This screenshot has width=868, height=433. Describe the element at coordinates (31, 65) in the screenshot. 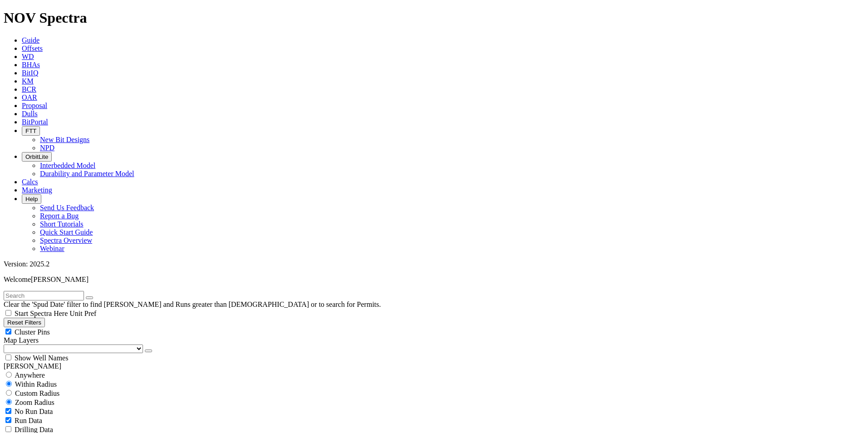

I see `a: BHAs` at that location.